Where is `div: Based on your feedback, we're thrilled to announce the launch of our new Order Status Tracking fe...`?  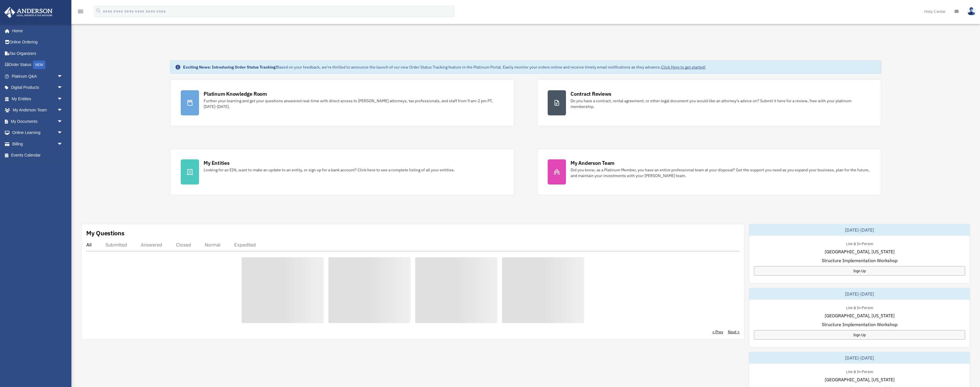 div: Based on your feedback, we're thrilled to announce the launch of our new Order Status Tracking fe... is located at coordinates (444, 67).